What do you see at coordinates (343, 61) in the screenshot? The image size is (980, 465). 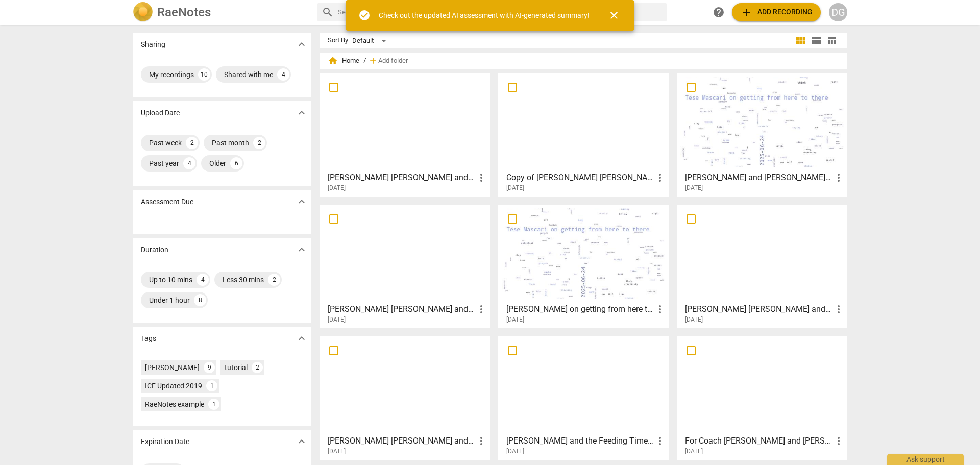 I see `span: Home` at bounding box center [343, 61].